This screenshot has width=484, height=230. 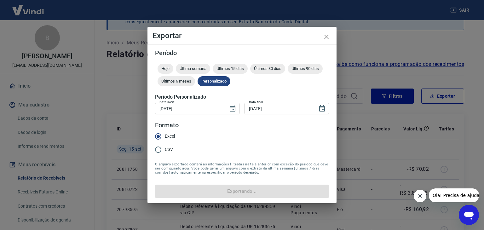 I want to click on div: Últimos 6 meses, so click(x=176, y=81).